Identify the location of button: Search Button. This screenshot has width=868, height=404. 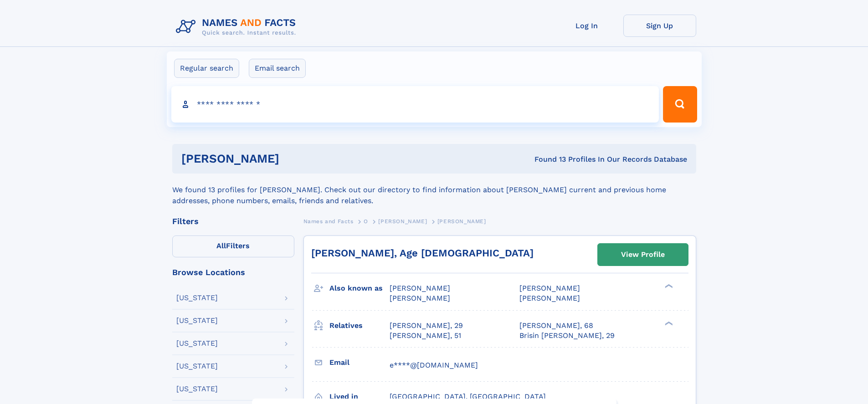
(680, 104).